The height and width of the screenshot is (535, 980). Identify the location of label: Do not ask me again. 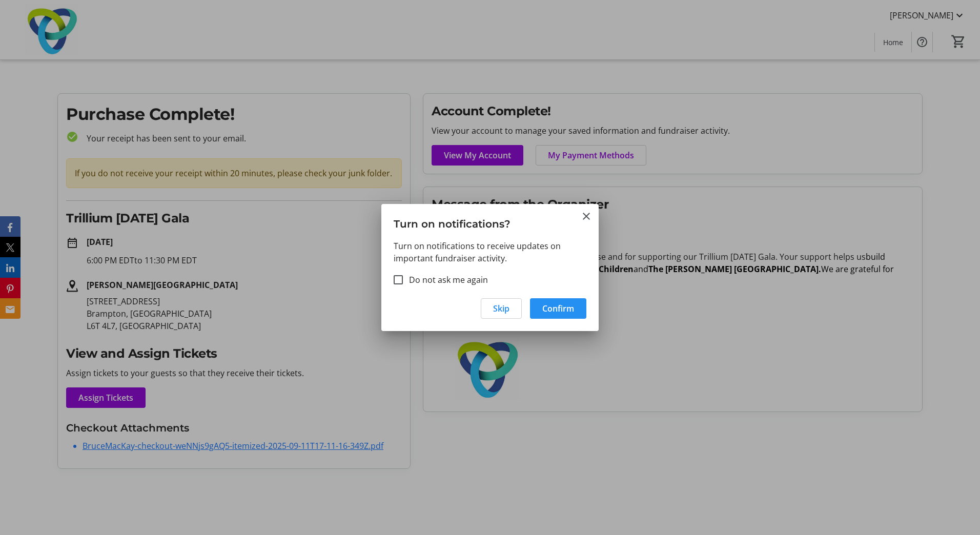
(445, 279).